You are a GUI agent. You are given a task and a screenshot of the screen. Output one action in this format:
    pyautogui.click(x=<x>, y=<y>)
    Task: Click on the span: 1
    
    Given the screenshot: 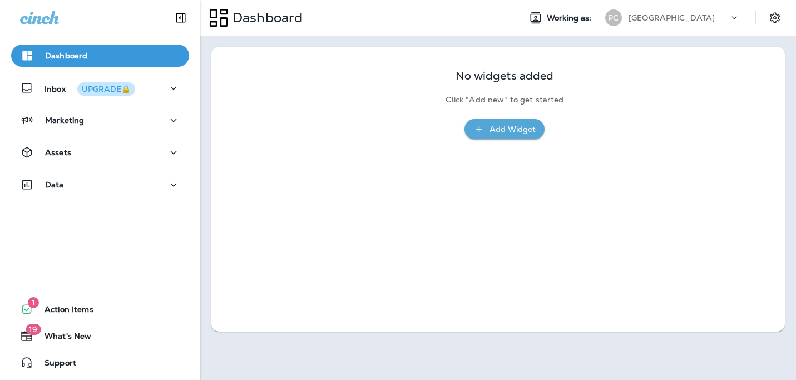 What is the action you would take?
    pyautogui.click(x=33, y=302)
    